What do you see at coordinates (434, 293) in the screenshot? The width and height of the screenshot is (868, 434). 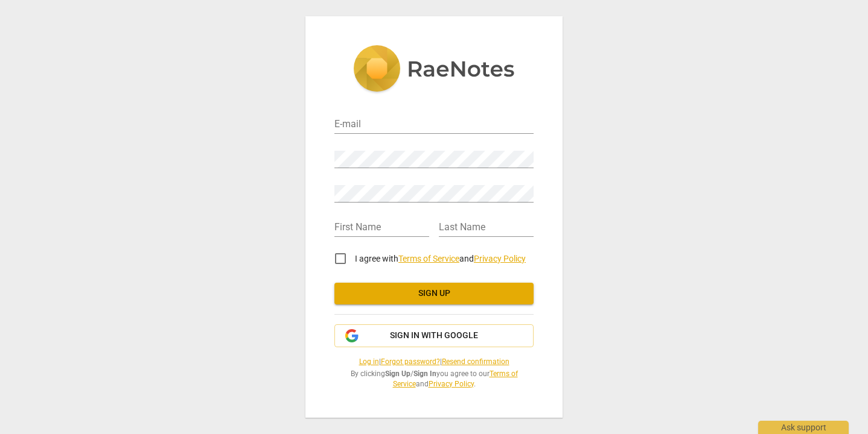 I see `span: Sign up` at bounding box center [434, 293].